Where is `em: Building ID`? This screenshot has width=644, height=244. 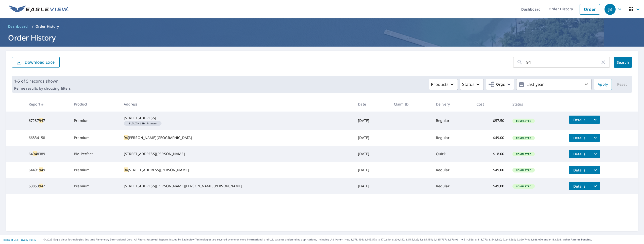
em: Building ID is located at coordinates (137, 123).